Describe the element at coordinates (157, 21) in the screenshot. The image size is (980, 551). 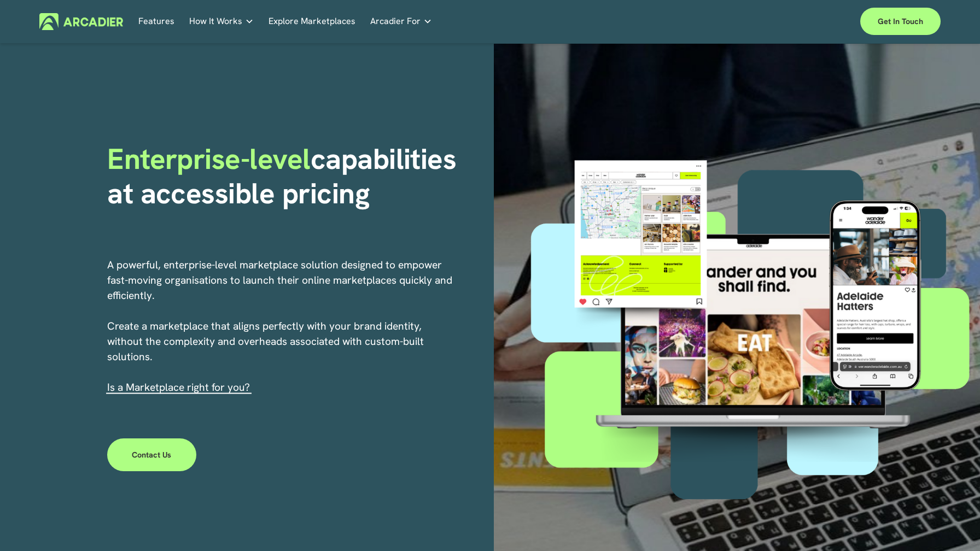
I see `a: Features` at that location.